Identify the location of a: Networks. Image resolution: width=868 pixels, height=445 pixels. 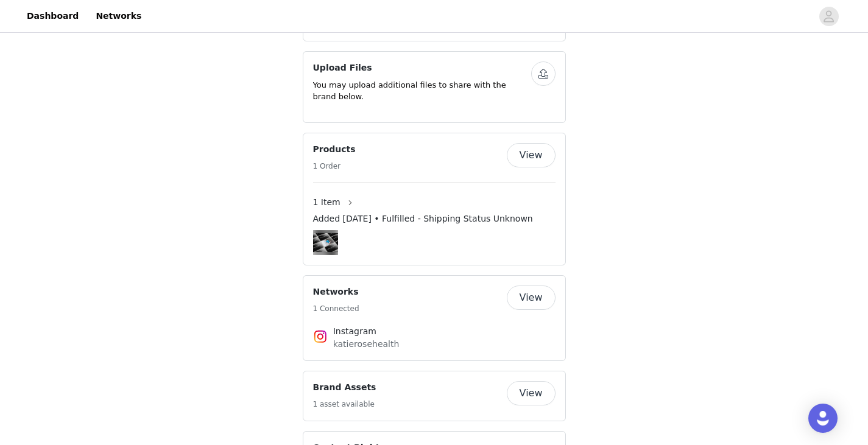
(118, 16).